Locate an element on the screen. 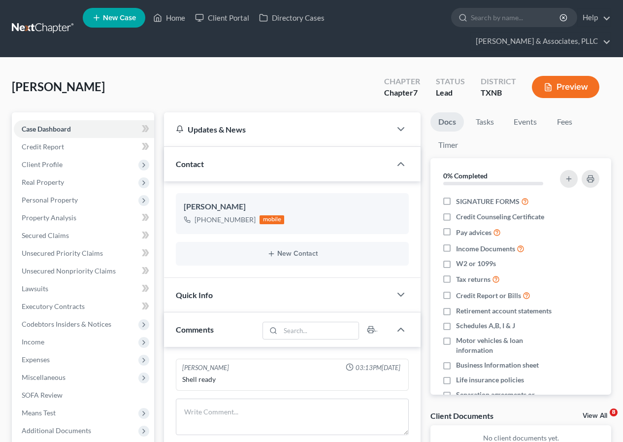 Image resolution: width=623 pixels, height=442 pixels. span: Quick Info is located at coordinates (194, 295).